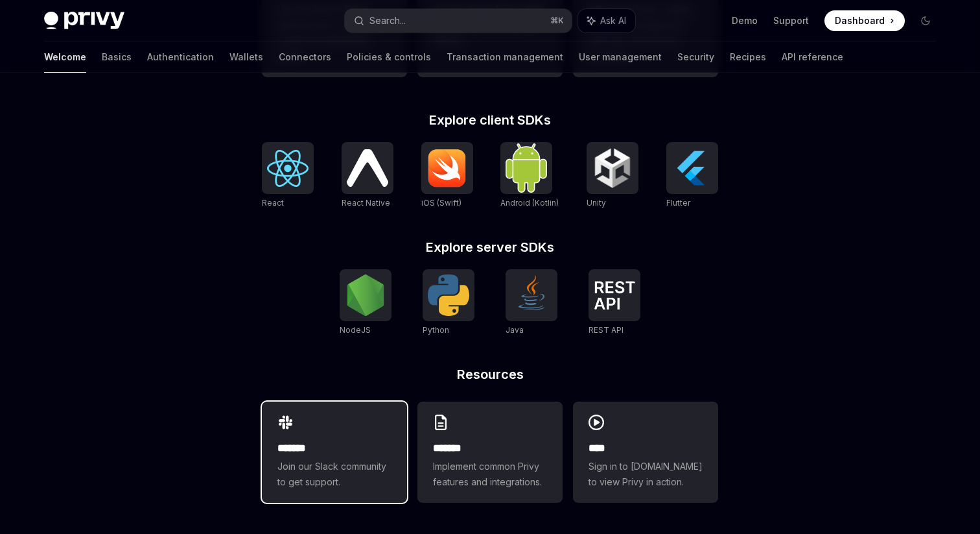 This screenshot has width=980, height=534. What do you see at coordinates (435, 330) in the screenshot?
I see `span: Python` at bounding box center [435, 330].